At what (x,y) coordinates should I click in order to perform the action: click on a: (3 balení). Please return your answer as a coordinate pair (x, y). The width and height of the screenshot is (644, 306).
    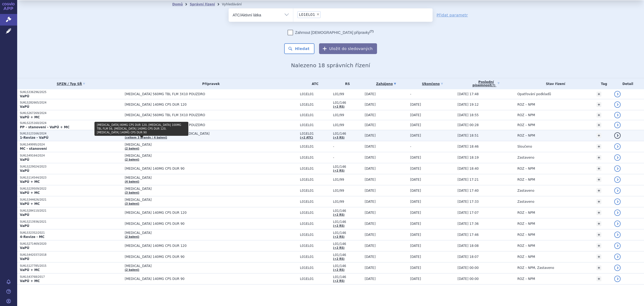
    Looking at the image, I should click on (132, 192).